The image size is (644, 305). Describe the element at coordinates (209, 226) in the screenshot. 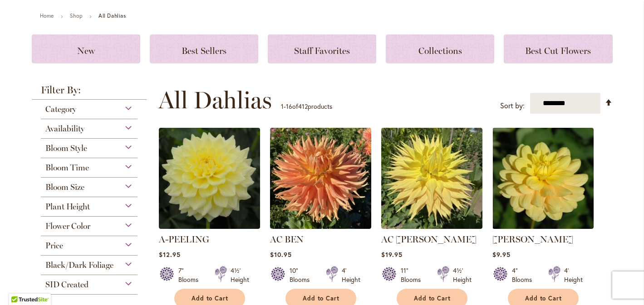

I see `a: A-Peeling` at that location.